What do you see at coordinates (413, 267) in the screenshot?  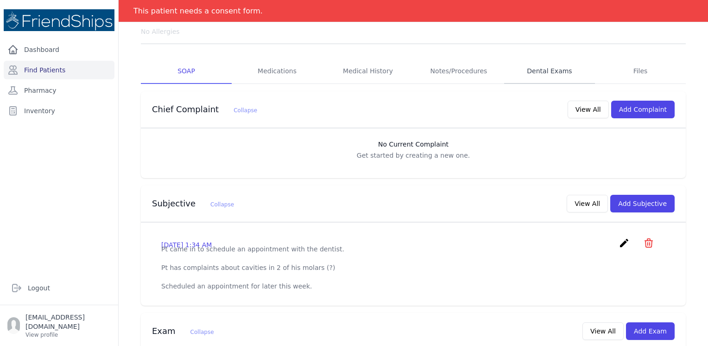 I see `p: Pt came in to schedule an appointment with the dentist. Pt has complaints about cavities in 2 of ...` at bounding box center [413, 267].